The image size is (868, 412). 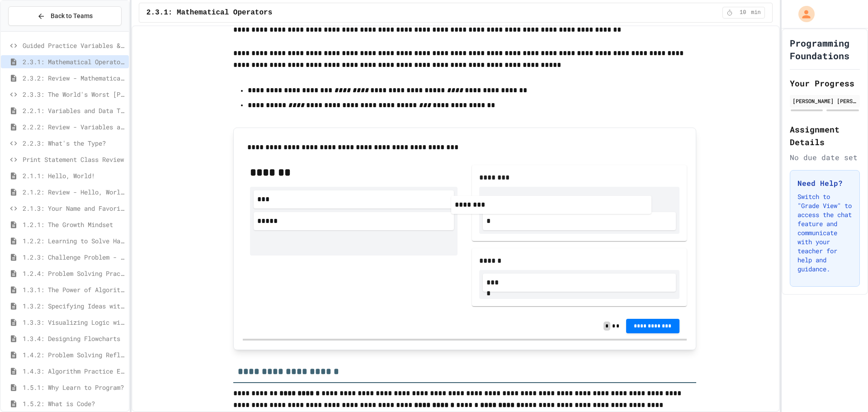 What do you see at coordinates (756, 13) in the screenshot?
I see `span: min` at bounding box center [756, 13].